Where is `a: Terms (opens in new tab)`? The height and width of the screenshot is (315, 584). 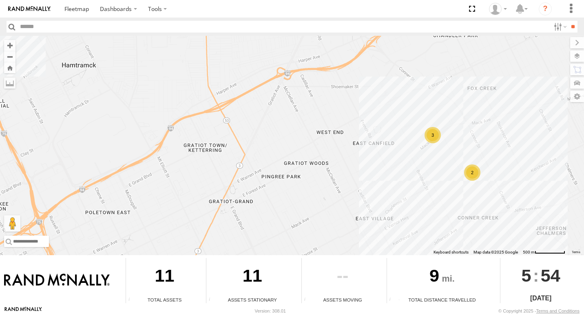
a: Terms (opens in new tab) is located at coordinates (575, 252).